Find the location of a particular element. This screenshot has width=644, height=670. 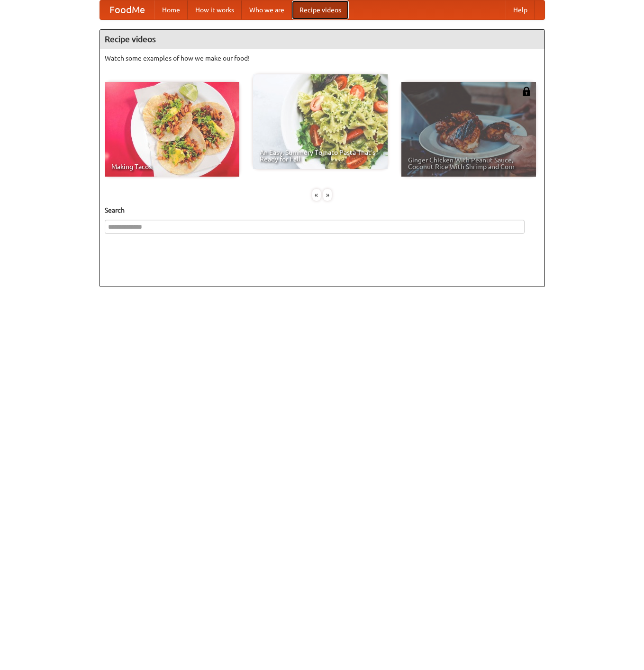

p: Watch some examples of how we make our food! is located at coordinates (322, 59).